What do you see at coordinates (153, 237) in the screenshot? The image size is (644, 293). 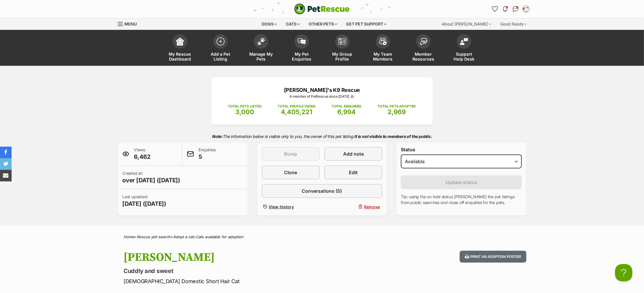 I see `a: Rescue pet search` at bounding box center [153, 237].